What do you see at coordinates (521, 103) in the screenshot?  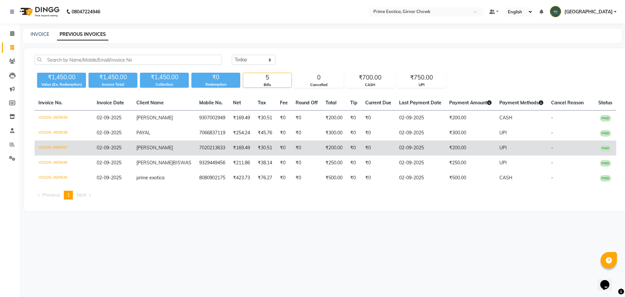 I see `span: Payment Methods` at bounding box center [521, 103].